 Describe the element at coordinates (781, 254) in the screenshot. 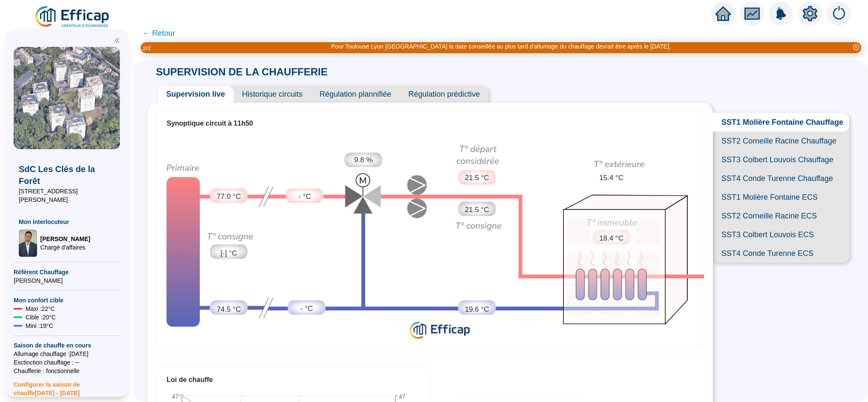

I see `span: SST4 Conde Turenne ECS` at that location.